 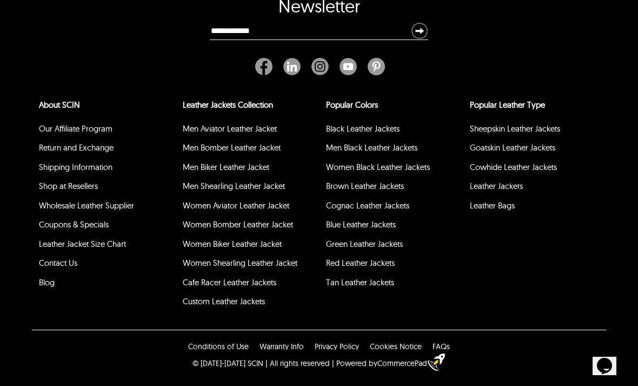 What do you see at coordinates (107, 208) in the screenshot?
I see `li: Wholesale Leather Supplier` at bounding box center [107, 208].